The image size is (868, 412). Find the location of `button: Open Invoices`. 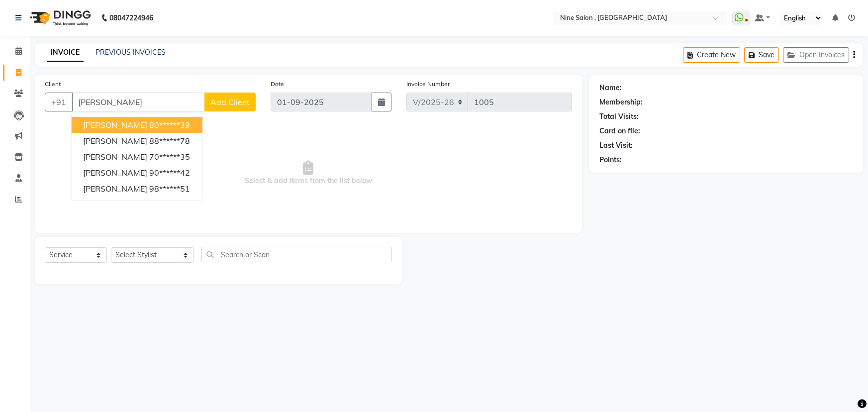

button: Open Invoices is located at coordinates (816, 55).